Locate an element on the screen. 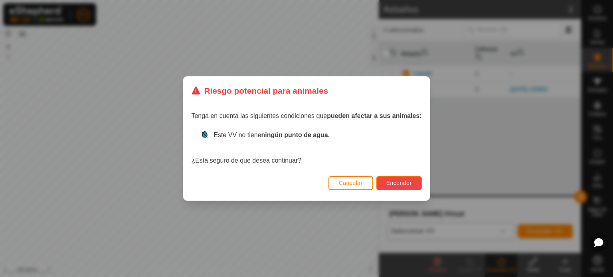 Image resolution: width=613 pixels, height=277 pixels. font: Tenga en cuenta las siguientes condiciones que is located at coordinates (259, 116).